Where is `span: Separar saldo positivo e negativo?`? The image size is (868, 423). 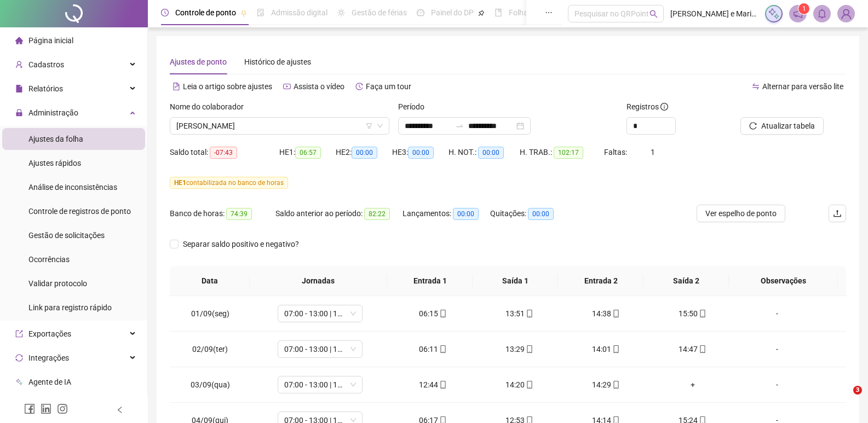 span: Separar saldo positivo e negativo? is located at coordinates (241, 244).